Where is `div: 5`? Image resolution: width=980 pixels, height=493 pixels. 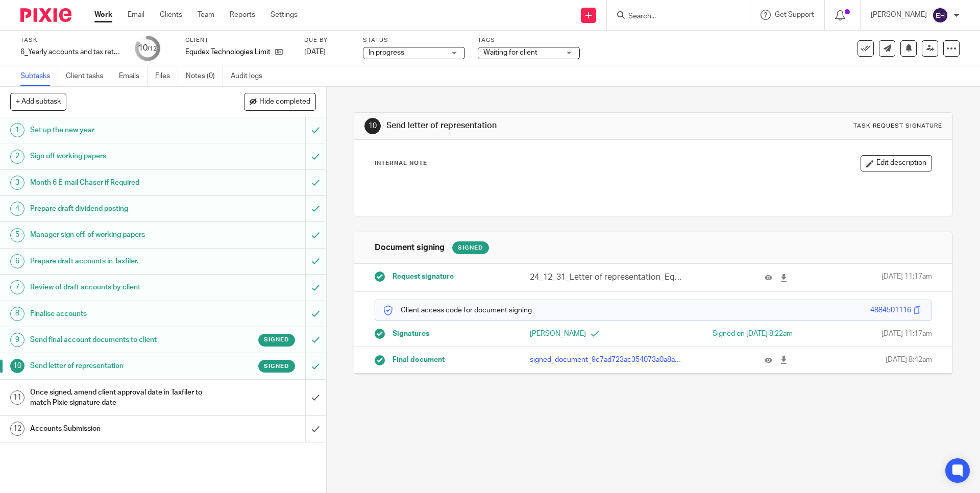
div: 5 is located at coordinates (17, 235).